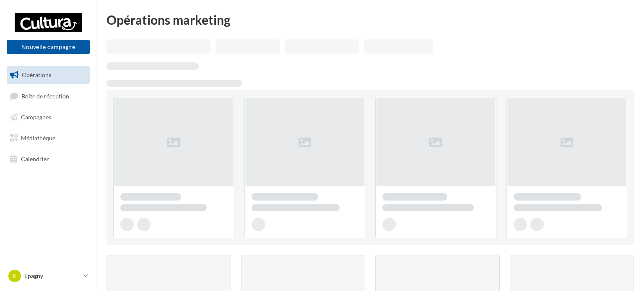  What do you see at coordinates (36, 117) in the screenshot?
I see `span: Campagnes` at bounding box center [36, 117].